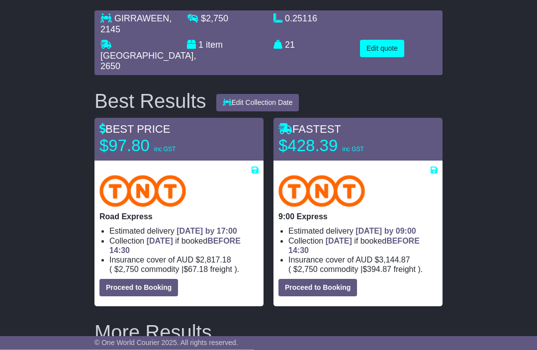 This screenshot has width=537, height=350. What do you see at coordinates (150, 101) in the screenshot?
I see `div: Best Results` at bounding box center [150, 101].